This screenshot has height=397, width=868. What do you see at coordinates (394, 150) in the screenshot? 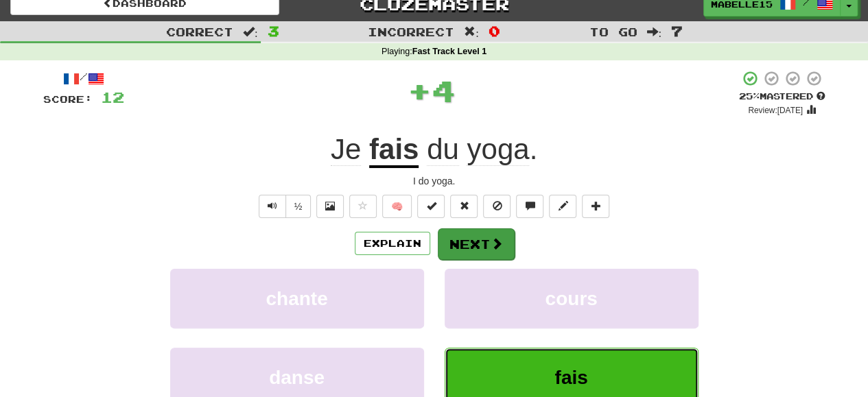
I see `strong: fais` at bounding box center [394, 150].